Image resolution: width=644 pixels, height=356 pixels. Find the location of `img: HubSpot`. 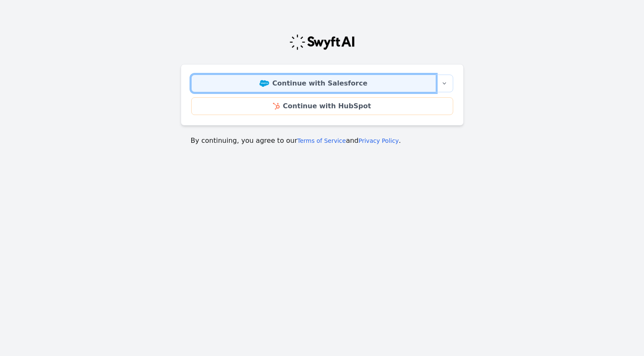

img: HubSpot is located at coordinates (276, 106).